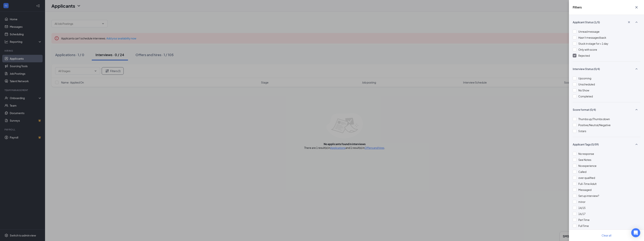  What do you see at coordinates (589, 32) in the screenshot?
I see `span: Unread message` at bounding box center [589, 32].